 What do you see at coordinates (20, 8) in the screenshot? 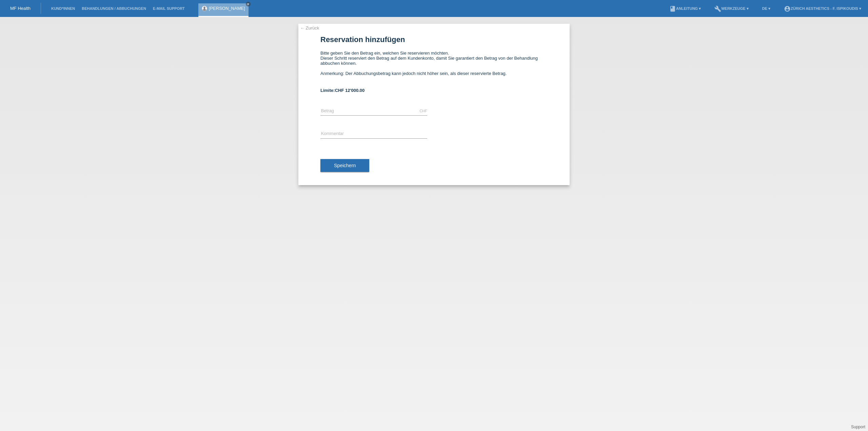
I see `a: MF Health` at bounding box center [20, 8].